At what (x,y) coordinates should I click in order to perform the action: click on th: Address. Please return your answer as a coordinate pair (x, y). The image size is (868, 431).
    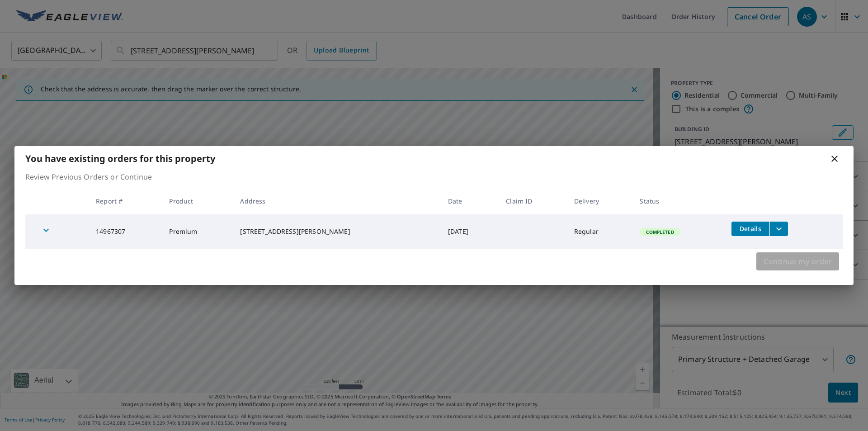
    Looking at the image, I should click on (337, 201).